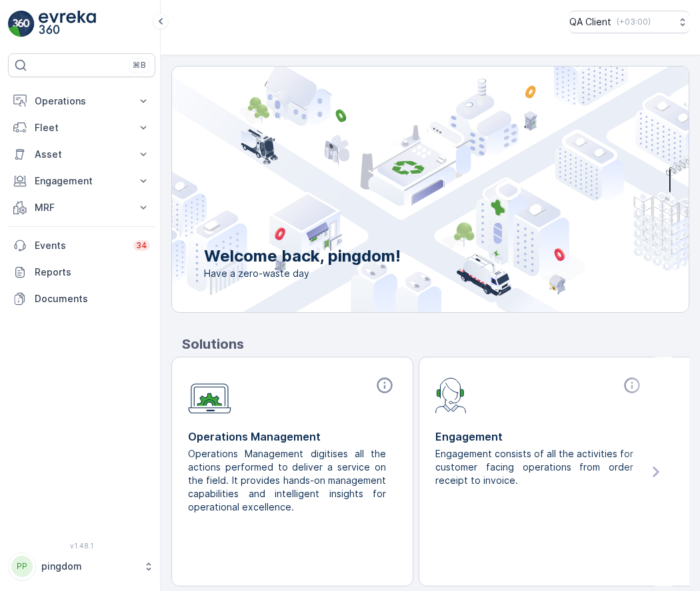  I want to click on p: Asset, so click(81, 155).